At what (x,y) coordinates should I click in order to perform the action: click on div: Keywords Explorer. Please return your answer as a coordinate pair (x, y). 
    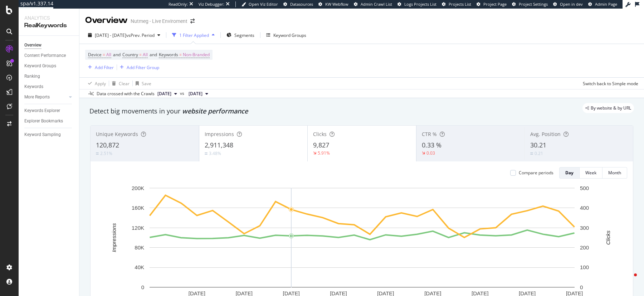
    Looking at the image, I should click on (42, 111).